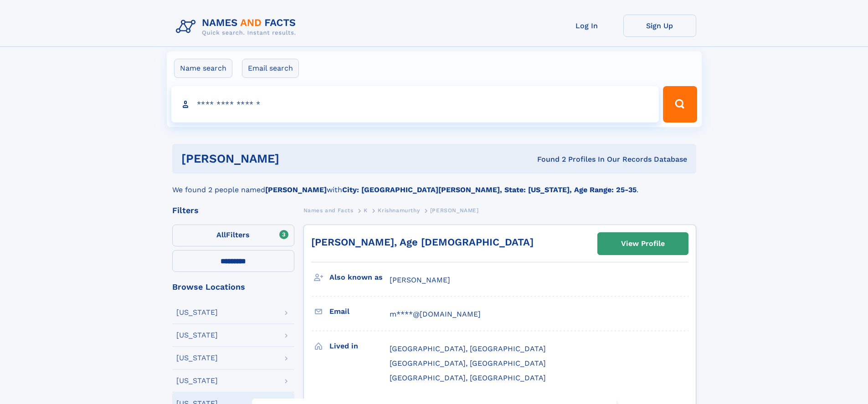 The width and height of the screenshot is (868, 404). Describe the element at coordinates (365, 210) in the screenshot. I see `a: K` at that location.